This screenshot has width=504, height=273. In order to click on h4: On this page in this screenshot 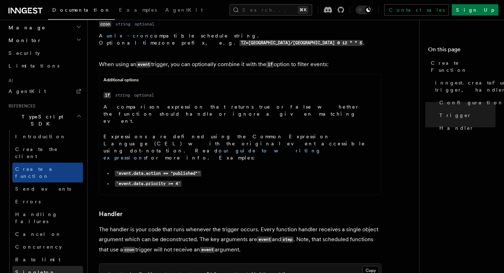, I will do `click(462, 51)`.